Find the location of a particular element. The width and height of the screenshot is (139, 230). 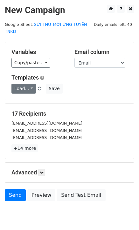

a: Send Test Email is located at coordinates (81, 195).